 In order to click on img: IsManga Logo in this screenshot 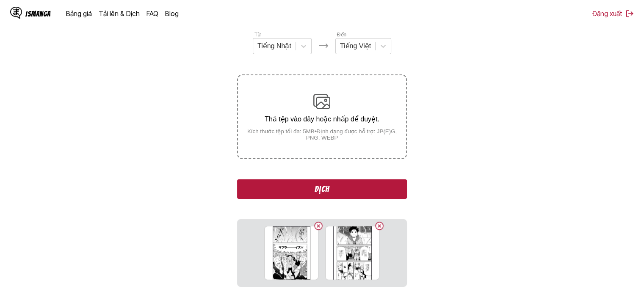, I will do `click(16, 13)`.